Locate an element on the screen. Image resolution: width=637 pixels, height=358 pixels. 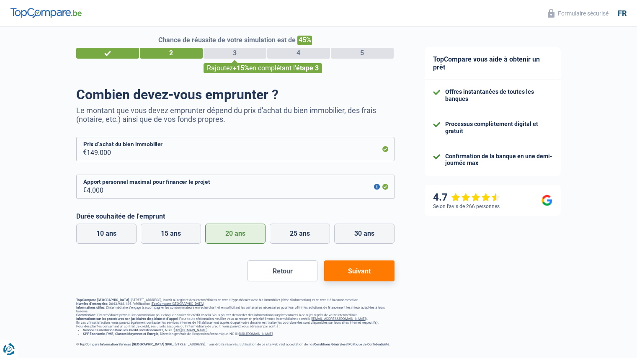
div: Processus complètement digital et gratuit is located at coordinates (499, 128).